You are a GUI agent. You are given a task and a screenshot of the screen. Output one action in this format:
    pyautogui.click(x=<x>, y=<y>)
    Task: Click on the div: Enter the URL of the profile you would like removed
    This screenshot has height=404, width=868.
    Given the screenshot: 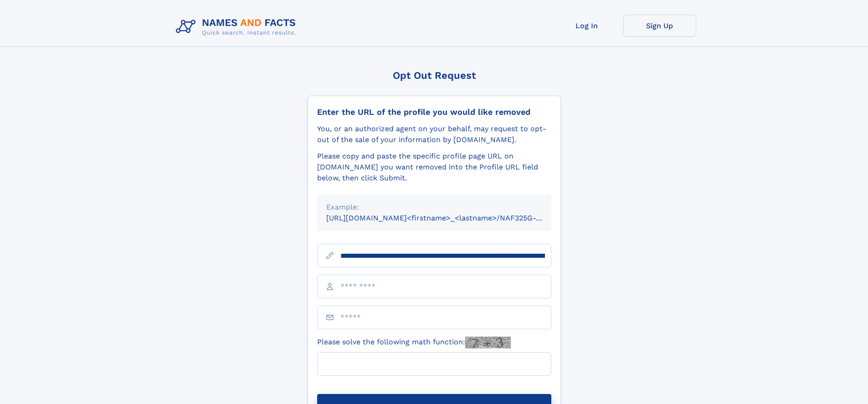 What is the action you would take?
    pyautogui.click(x=434, y=112)
    